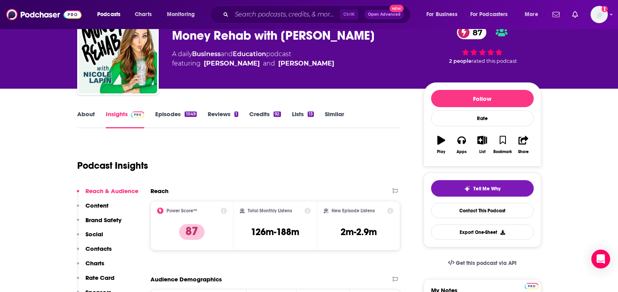 This screenshot has width=618, height=292. Describe the element at coordinates (206, 54) in the screenshot. I see `a: Business` at that location.